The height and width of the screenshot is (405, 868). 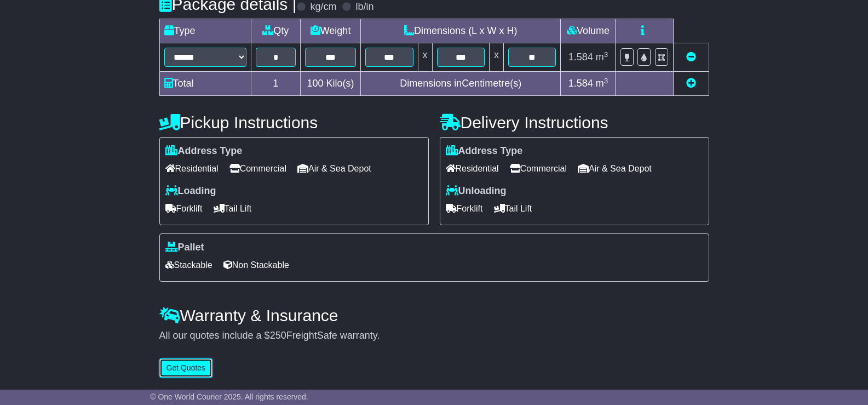 What do you see at coordinates (588, 31) in the screenshot?
I see `td: Volume` at bounding box center [588, 31].